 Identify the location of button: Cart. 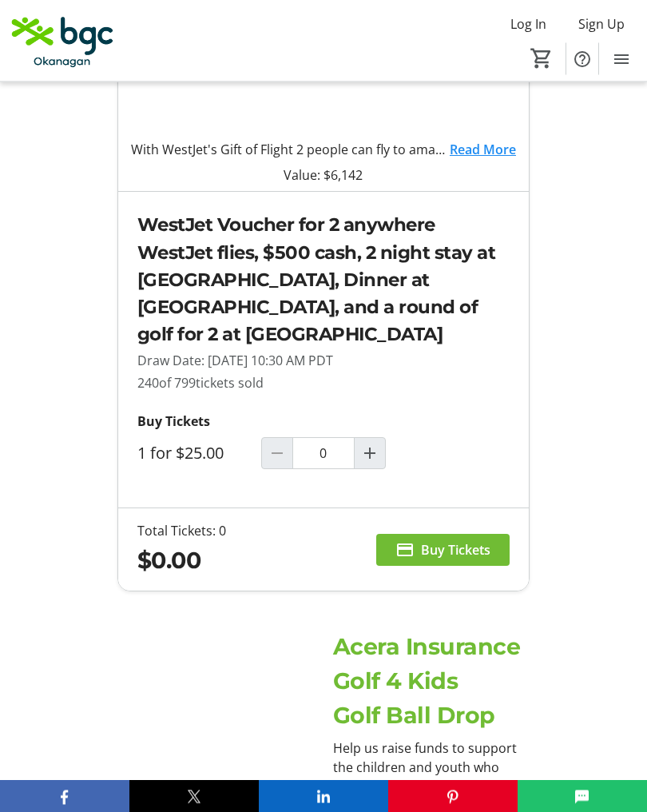
(542, 58).